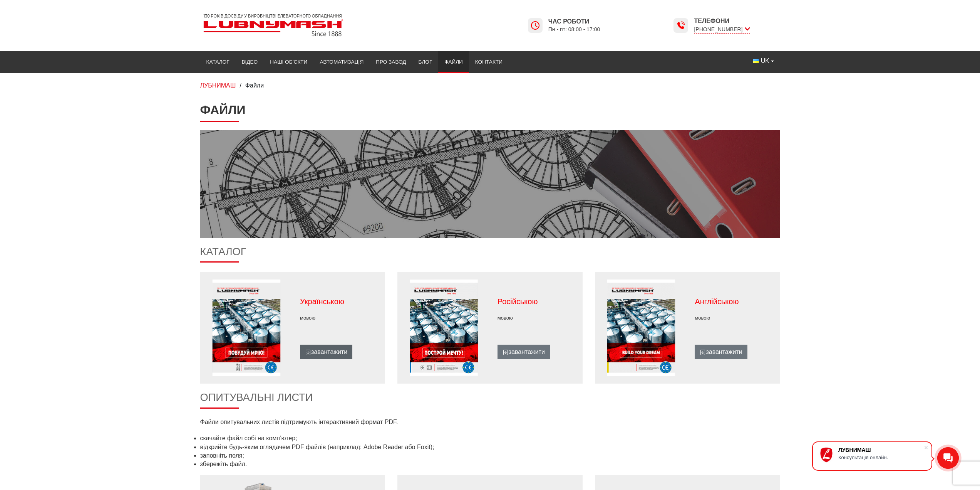  I want to click on a: Наші об’єкти, so click(289, 62).